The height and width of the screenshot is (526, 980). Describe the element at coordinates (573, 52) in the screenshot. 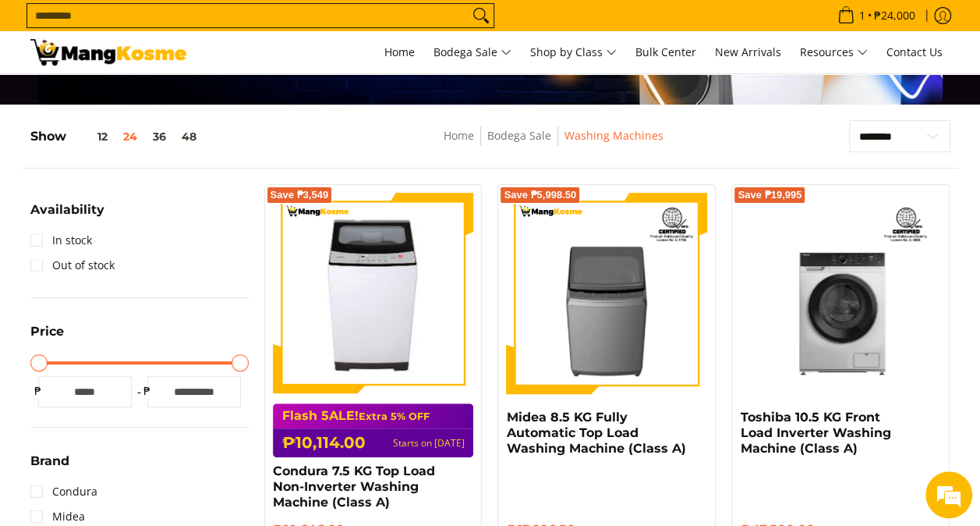

I see `span: Shop by Class` at that location.